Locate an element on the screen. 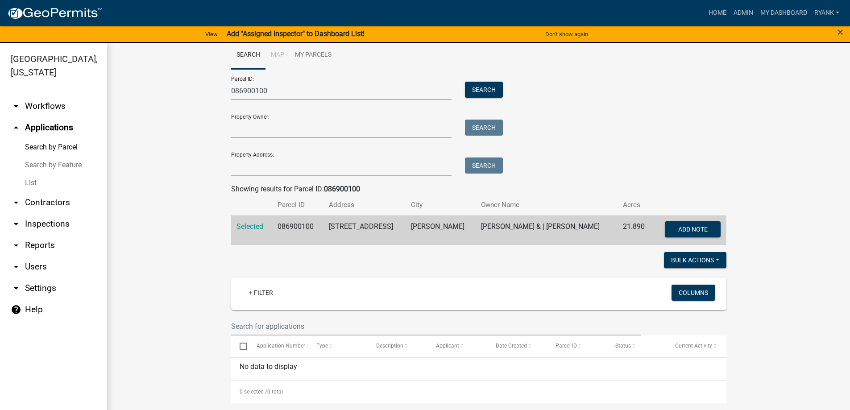 This screenshot has width=850, height=410. button: Add Note is located at coordinates (692, 229).